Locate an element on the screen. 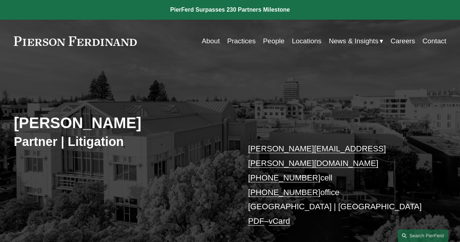 This screenshot has height=242, width=460. a: folder dropdown is located at coordinates (356, 41).